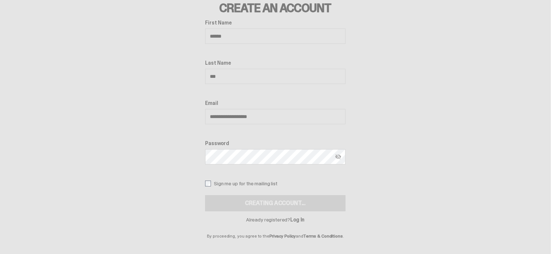 This screenshot has height=254, width=556. I want to click on label: First Name, so click(275, 23).